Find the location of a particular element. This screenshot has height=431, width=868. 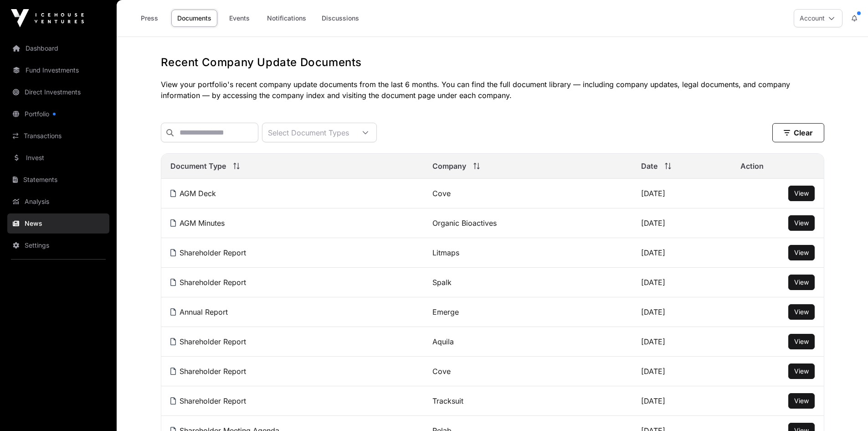

div: Chat Widget is located at coordinates (845, 409).